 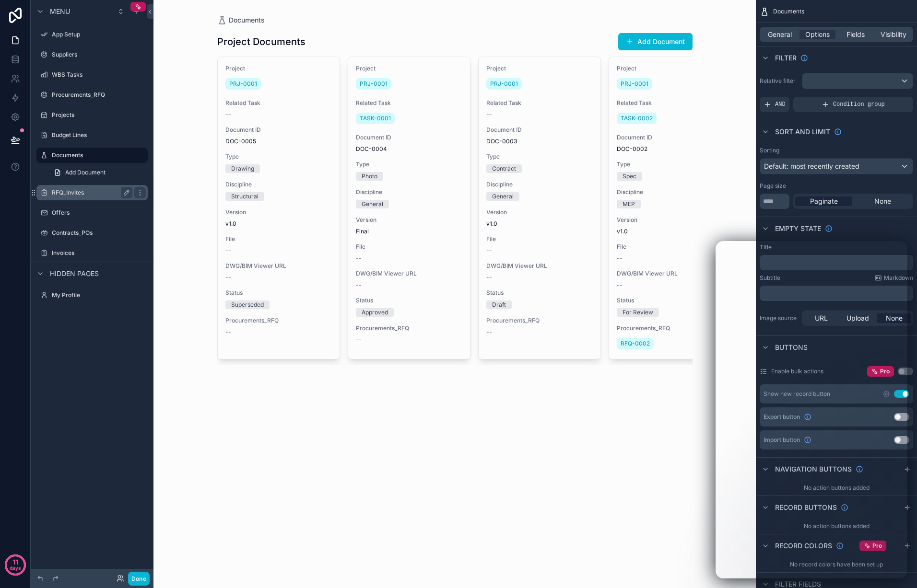 I want to click on span: Menu, so click(x=60, y=12).